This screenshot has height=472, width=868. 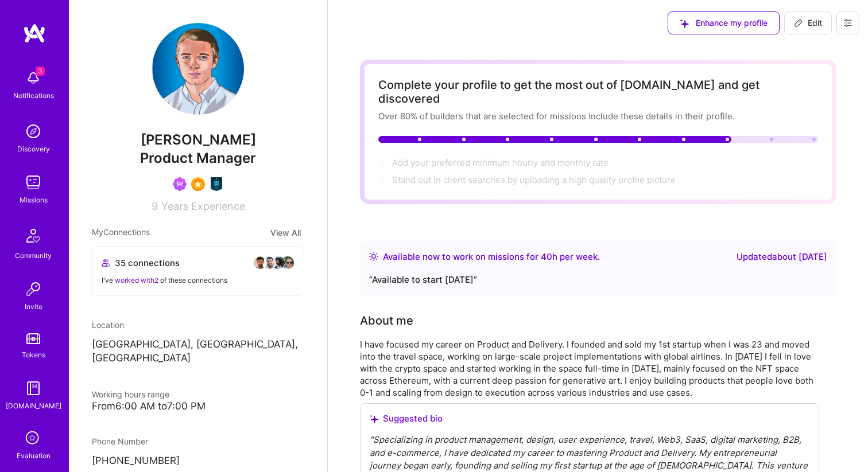 I want to click on span: 9, so click(x=154, y=206).